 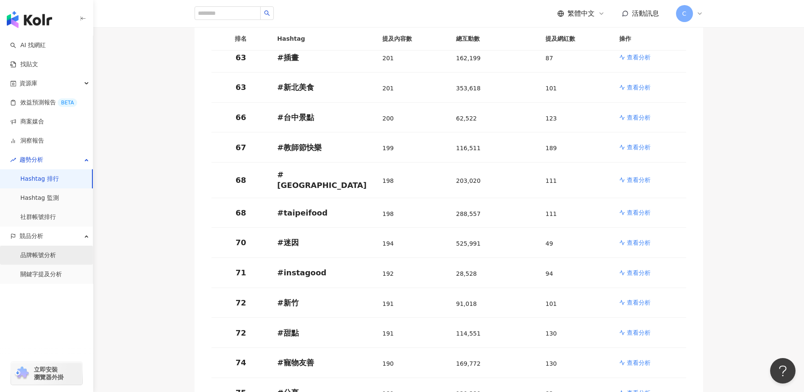 I want to click on span: 資源庫, so click(x=28, y=83).